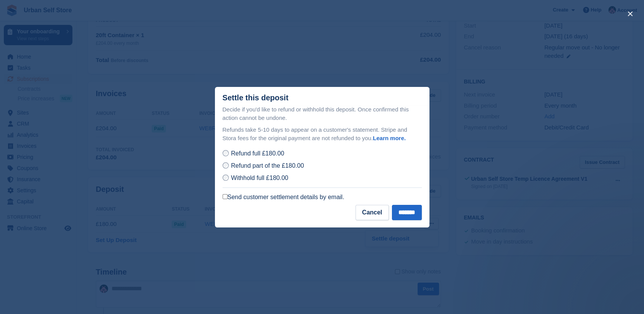  I want to click on p: Decide if you'd like to refund or withhold this deposit. Once confirmed this action cannot be und..., so click(322, 114).